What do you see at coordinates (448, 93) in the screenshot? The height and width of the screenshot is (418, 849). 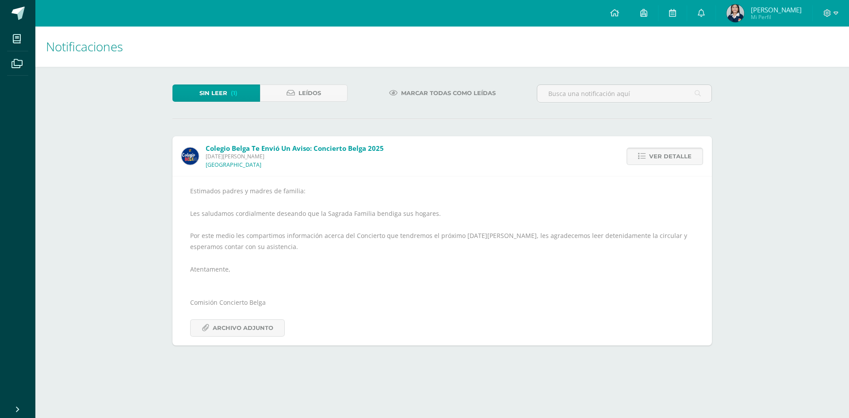 I see `span: Marcar todas como leídas` at bounding box center [448, 93].